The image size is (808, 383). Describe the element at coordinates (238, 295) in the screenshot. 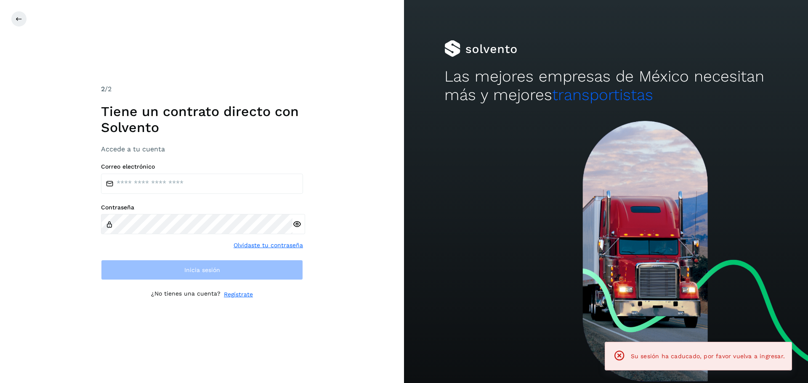

I see `a: Regístrate` at that location.